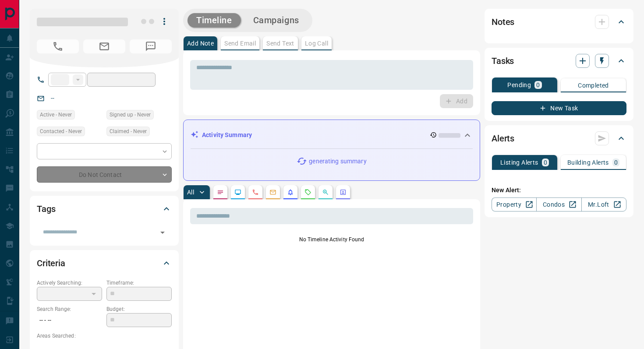 The height and width of the screenshot is (349, 644). What do you see at coordinates (514, 204) in the screenshot?
I see `a: Property` at bounding box center [514, 204].